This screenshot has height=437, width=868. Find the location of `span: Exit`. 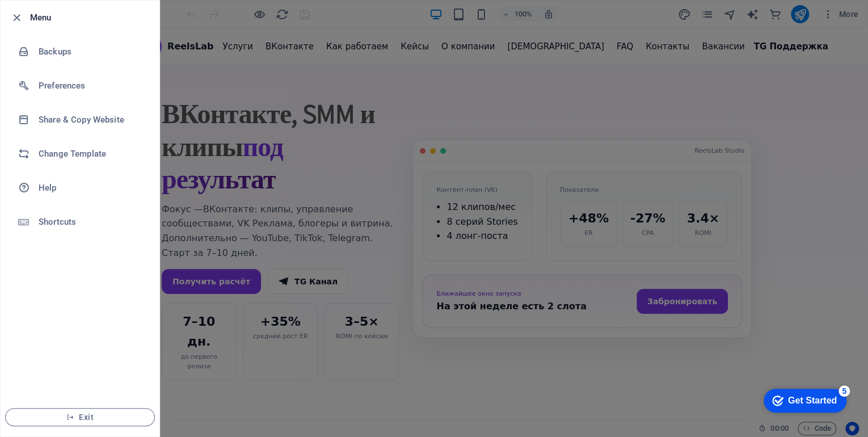

span: Exit is located at coordinates (80, 416).